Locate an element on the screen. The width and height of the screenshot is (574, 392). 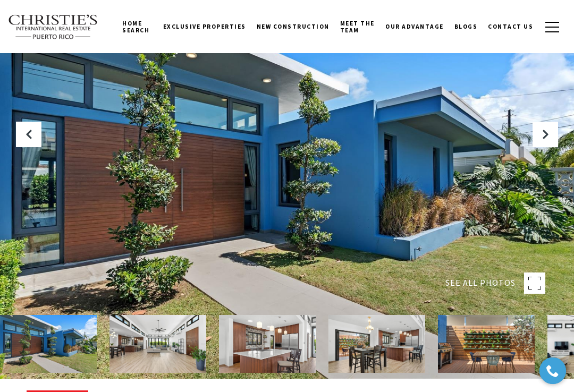
button: Next Slide is located at coordinates (545, 134).